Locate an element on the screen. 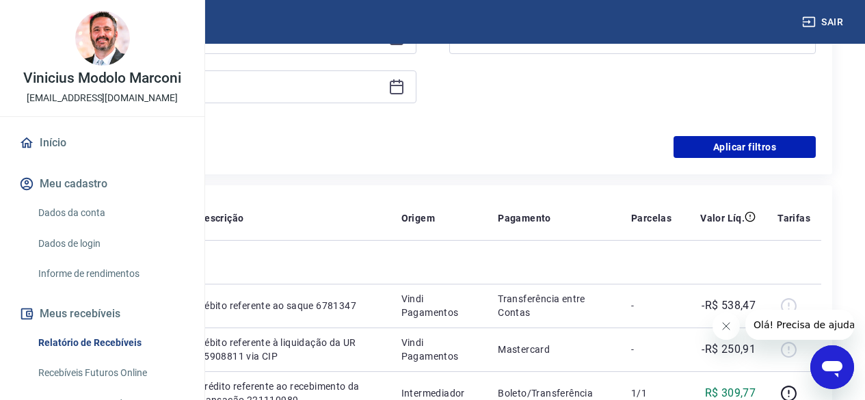 The height and width of the screenshot is (400, 865). a: Dados de login is located at coordinates (110, 243).